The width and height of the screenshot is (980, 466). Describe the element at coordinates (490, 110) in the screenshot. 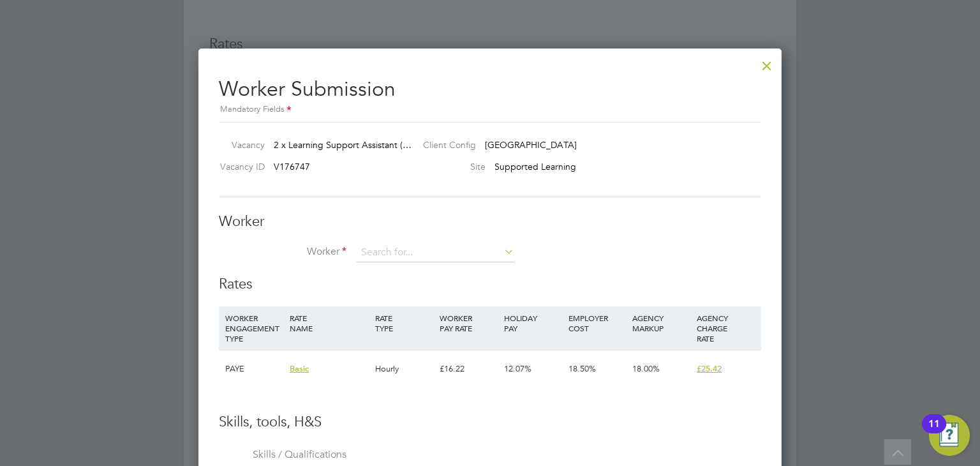

I see `div: Mandatory Fields` at that location.